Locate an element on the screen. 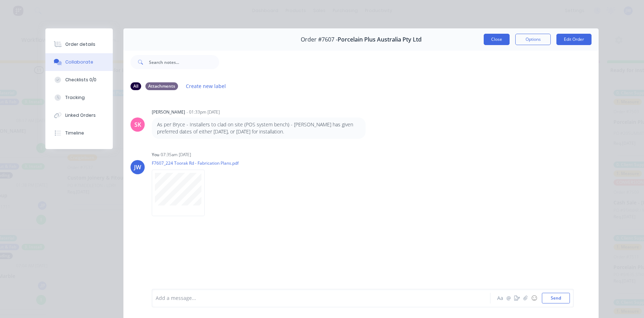 The height and width of the screenshot is (318, 644). button: Options is located at coordinates (533, 40).